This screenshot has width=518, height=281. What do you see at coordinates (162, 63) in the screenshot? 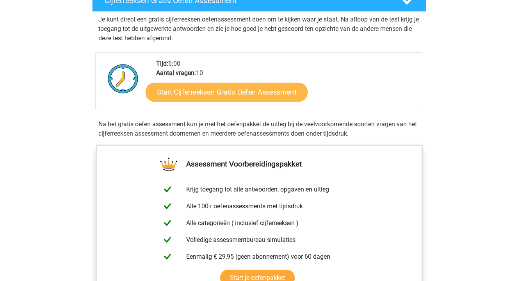
I see `b: Tijd:` at bounding box center [162, 63].